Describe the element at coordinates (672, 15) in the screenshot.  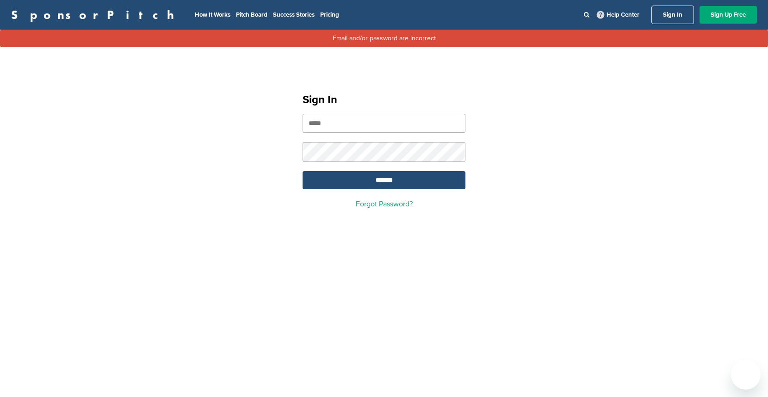
I see `a: Sign In` at that location.